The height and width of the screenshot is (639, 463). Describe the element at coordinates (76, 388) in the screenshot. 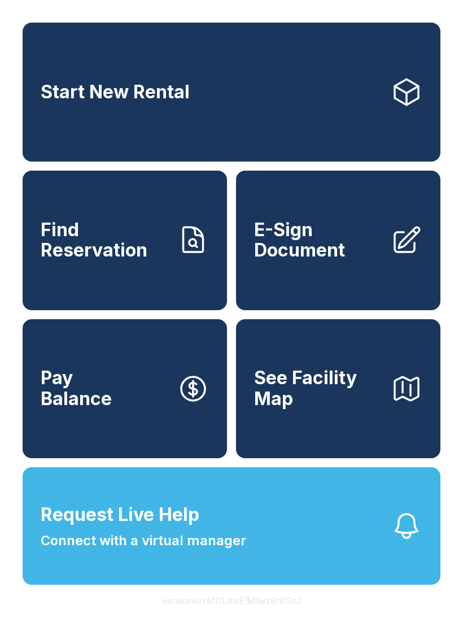

I see `span: Pay Balance` at that location.